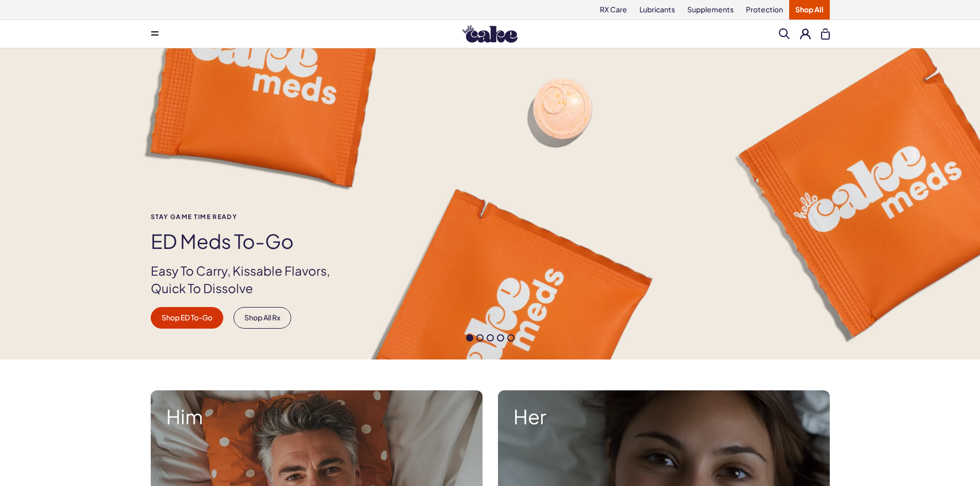 The height and width of the screenshot is (486, 980). Describe the element at coordinates (663, 416) in the screenshot. I see `strong: Her` at that location.